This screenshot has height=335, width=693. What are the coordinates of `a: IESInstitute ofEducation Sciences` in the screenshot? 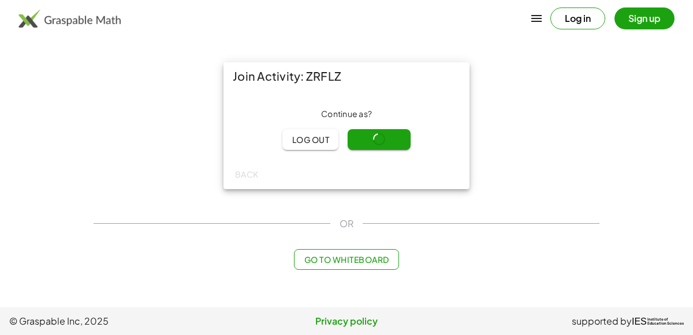 It's located at (657, 321).